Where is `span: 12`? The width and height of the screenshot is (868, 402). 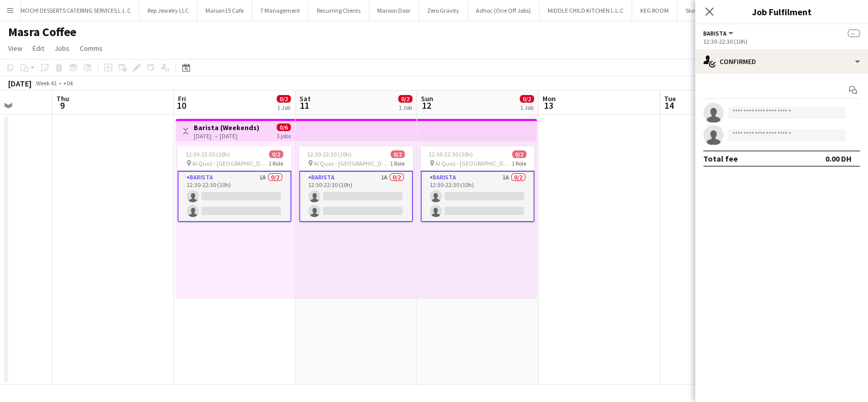 span: 12 is located at coordinates (426, 105).